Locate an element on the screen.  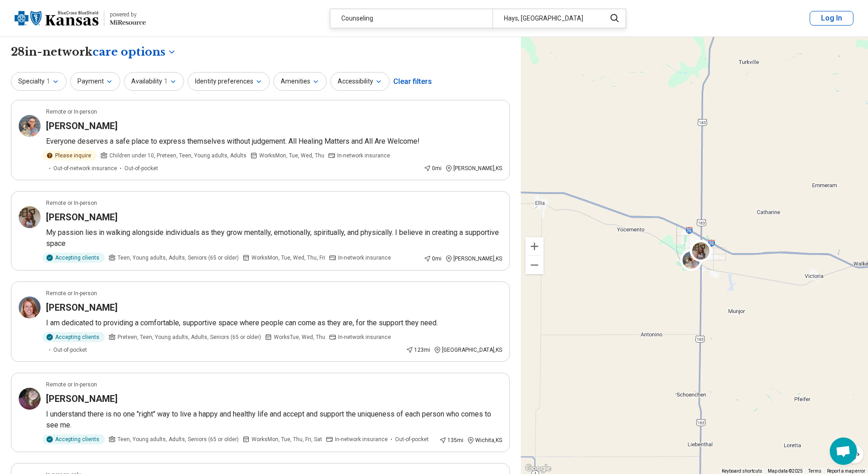
span: Works Tue, Wed, Thu is located at coordinates (299, 337).